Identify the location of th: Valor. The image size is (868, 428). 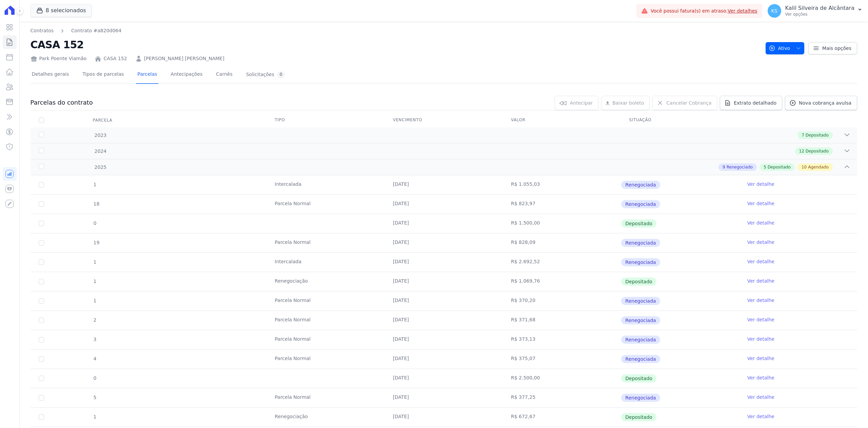
(562, 120).